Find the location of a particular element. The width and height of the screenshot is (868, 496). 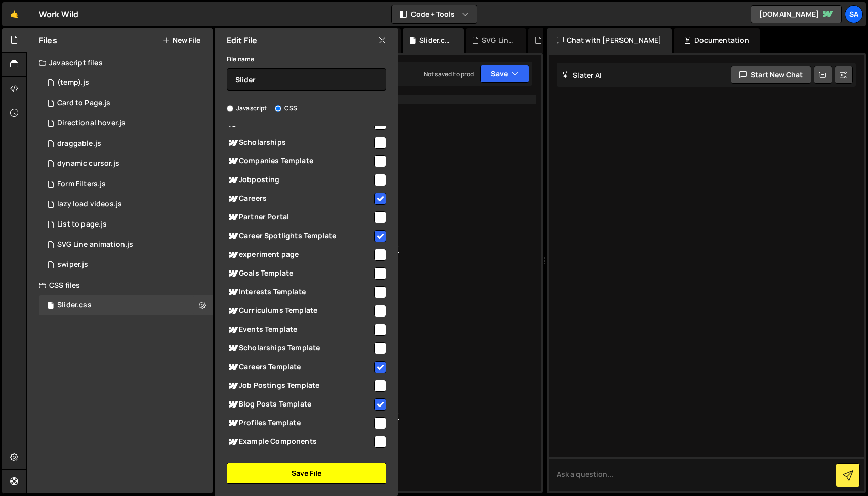

div: List to page.js is located at coordinates (82, 224).